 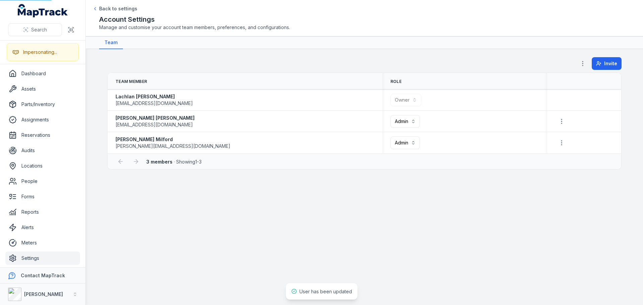 I want to click on button: Invite, so click(x=606, y=64).